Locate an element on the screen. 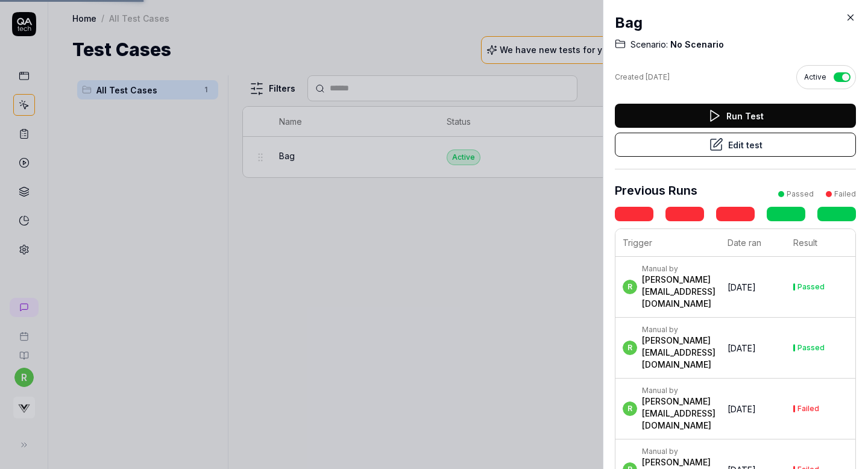 The height and width of the screenshot is (469, 868). span: No Scenario is located at coordinates (696, 44).